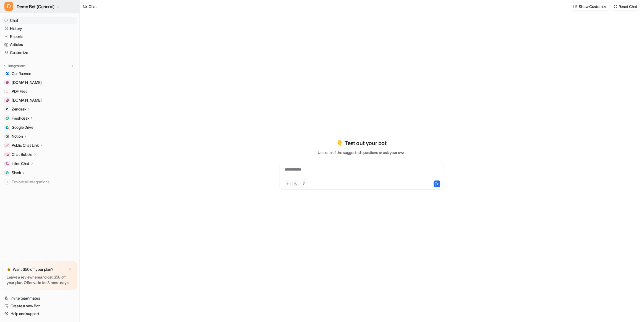 The width and height of the screenshot is (644, 322). What do you see at coordinates (7, 118) in the screenshot?
I see `img: Freshdesk` at bounding box center [7, 118].